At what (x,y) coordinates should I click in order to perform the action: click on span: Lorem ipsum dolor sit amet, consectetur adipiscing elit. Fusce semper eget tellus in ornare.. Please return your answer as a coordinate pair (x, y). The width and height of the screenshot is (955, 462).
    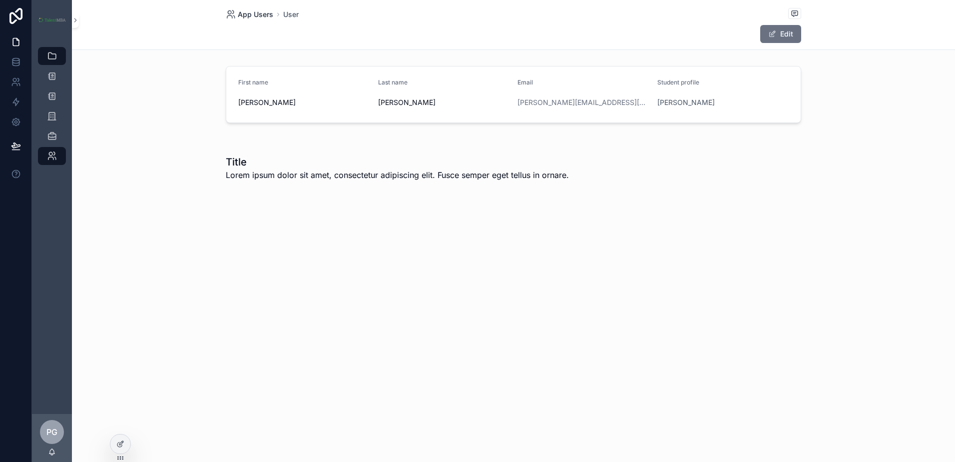
    Looking at the image, I should click on (397, 175).